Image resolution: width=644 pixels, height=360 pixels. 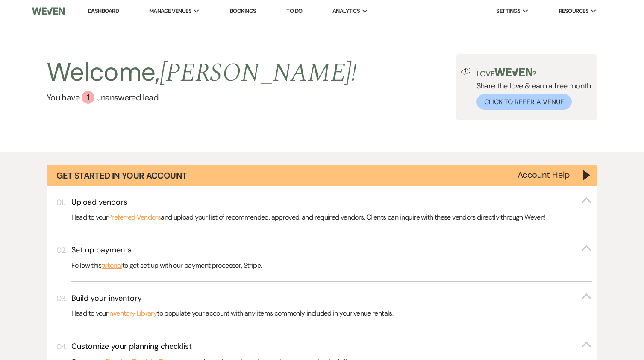 I want to click on p: Love ?, so click(x=534, y=73).